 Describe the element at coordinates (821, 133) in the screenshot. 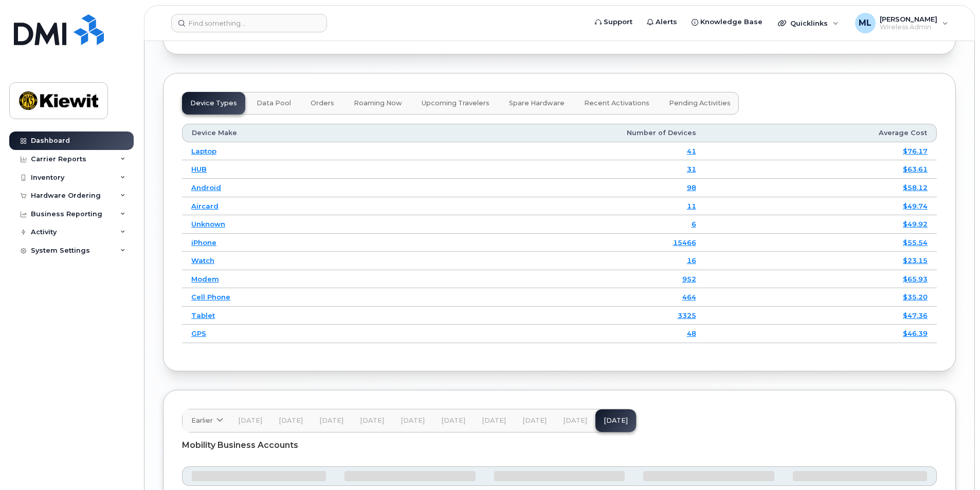

I see `th: Average Cost` at that location.